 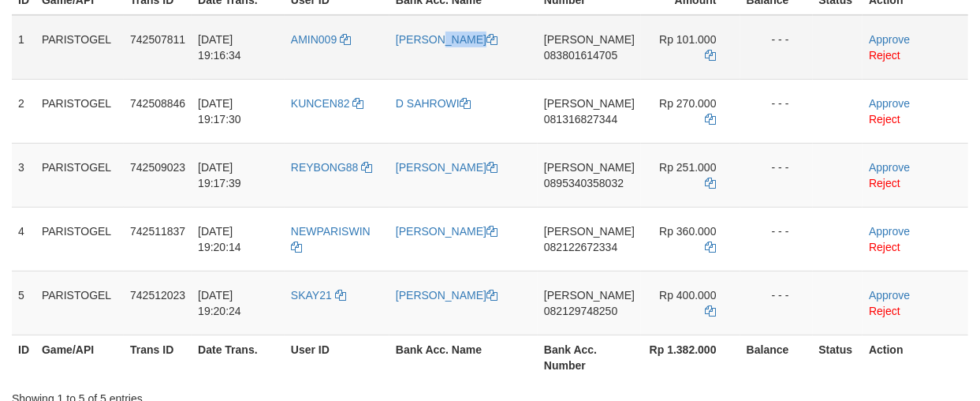 I want to click on span: KUNCEN82, so click(x=320, y=103).